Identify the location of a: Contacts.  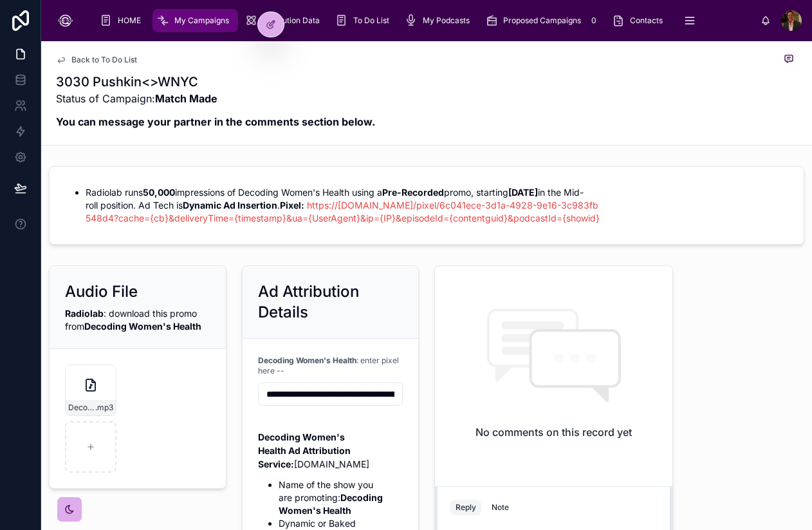
(640, 21).